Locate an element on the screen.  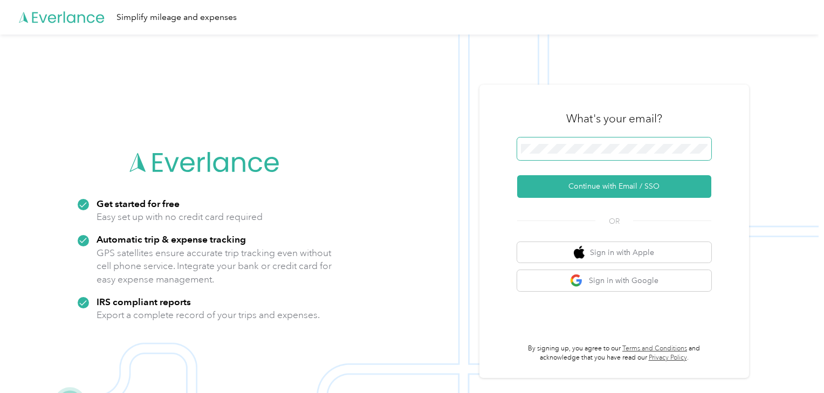
a: Privacy Policy is located at coordinates (667, 357).